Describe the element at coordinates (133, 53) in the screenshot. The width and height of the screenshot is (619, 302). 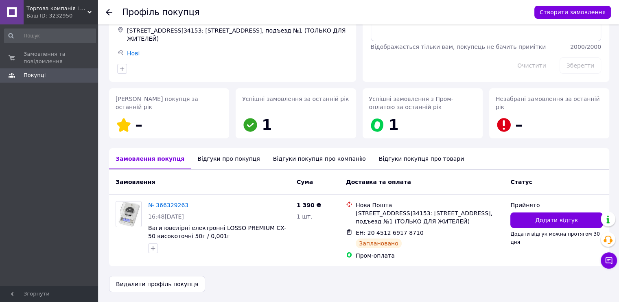
I see `a: Нові` at that location.